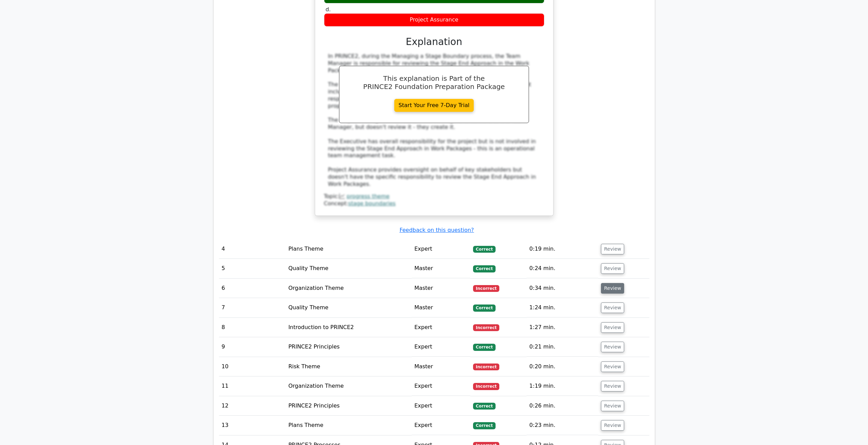 The image size is (868, 445). Describe the element at coordinates (368, 196) in the screenshot. I see `a: progress theme` at that location.